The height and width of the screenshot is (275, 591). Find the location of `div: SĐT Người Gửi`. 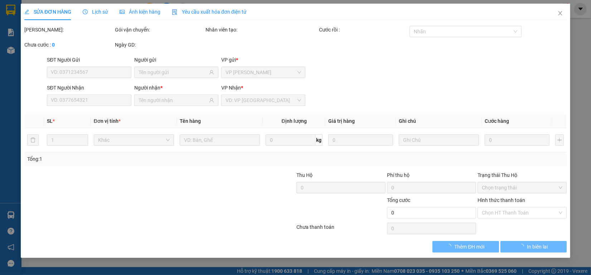

div: SĐT Người Gửi is located at coordinates (89, 60).